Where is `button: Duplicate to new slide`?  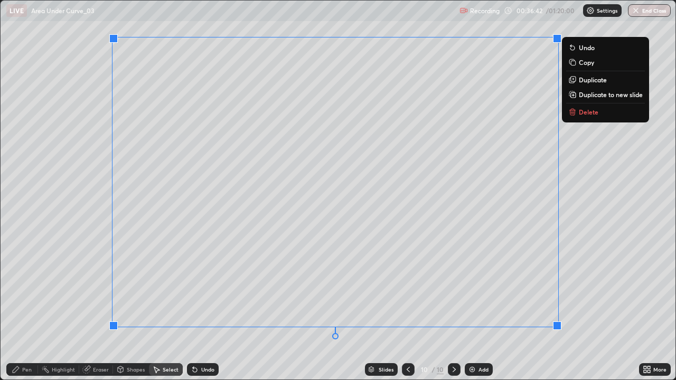
button: Duplicate to new slide is located at coordinates (605, 95).